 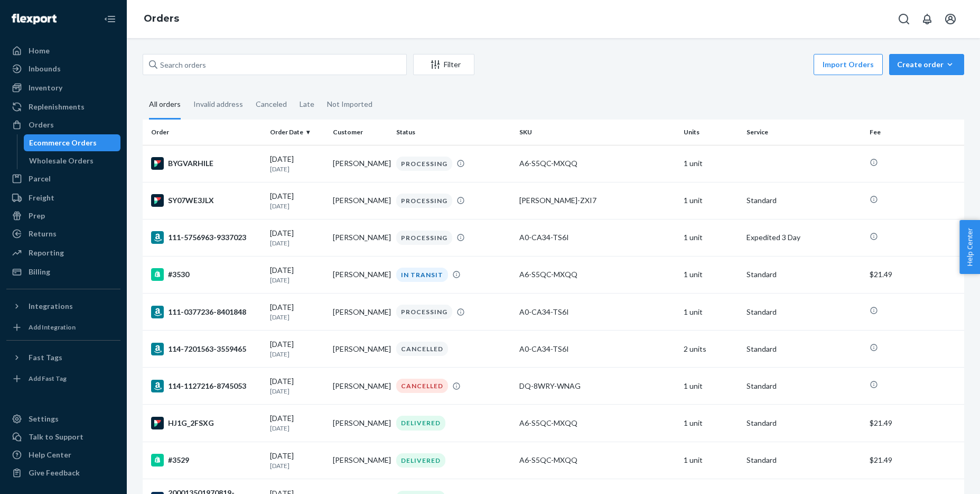 What do you see at coordinates (47, 378) in the screenshot?
I see `div: Add Fast Tag` at bounding box center [47, 378].